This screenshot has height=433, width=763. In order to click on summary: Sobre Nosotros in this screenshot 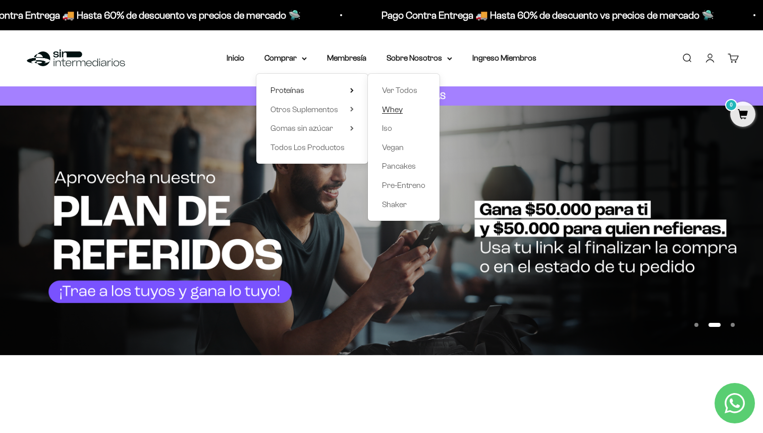, I will do `click(420, 58)`.